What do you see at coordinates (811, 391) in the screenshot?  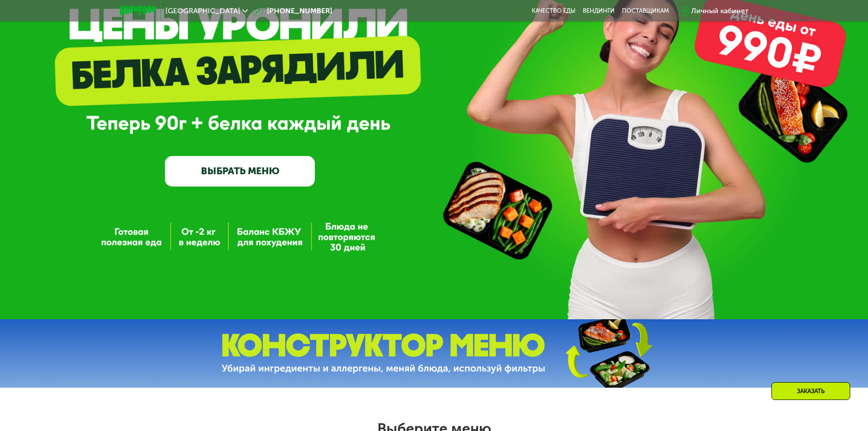 I see `div: Заказать` at bounding box center [811, 391].